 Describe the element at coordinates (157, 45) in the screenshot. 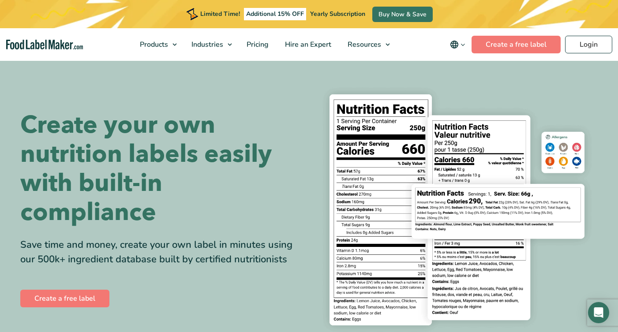

I see `a: Products` at that location.